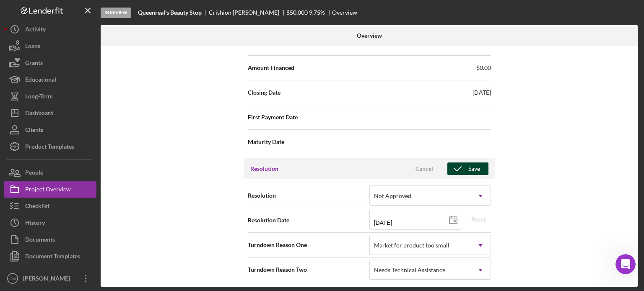 Image resolution: width=644 pixels, height=291 pixels. Describe the element at coordinates (50, 46) in the screenshot. I see `a: Loans` at that location.